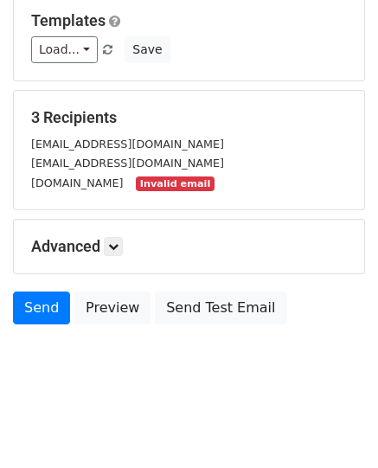 This screenshot has width=378, height=468. What do you see at coordinates (64, 49) in the screenshot?
I see `a: Load...` at bounding box center [64, 49].